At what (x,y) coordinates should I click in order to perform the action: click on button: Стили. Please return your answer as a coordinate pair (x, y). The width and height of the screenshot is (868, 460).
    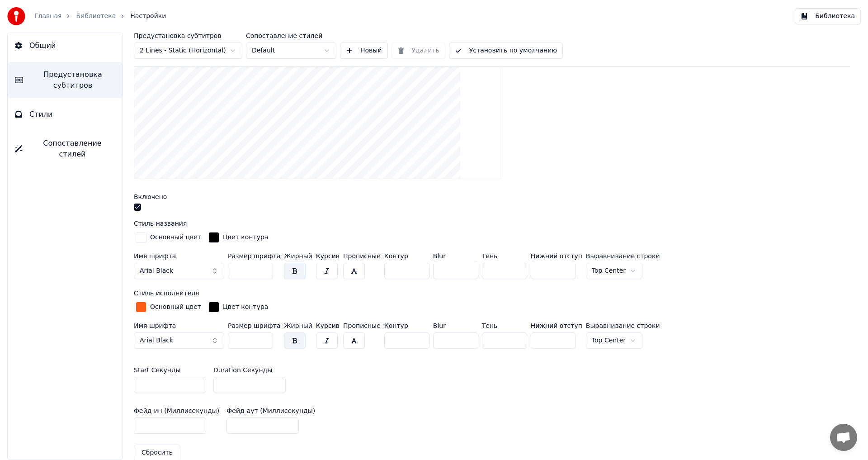
    Looking at the image, I should click on (65, 115).